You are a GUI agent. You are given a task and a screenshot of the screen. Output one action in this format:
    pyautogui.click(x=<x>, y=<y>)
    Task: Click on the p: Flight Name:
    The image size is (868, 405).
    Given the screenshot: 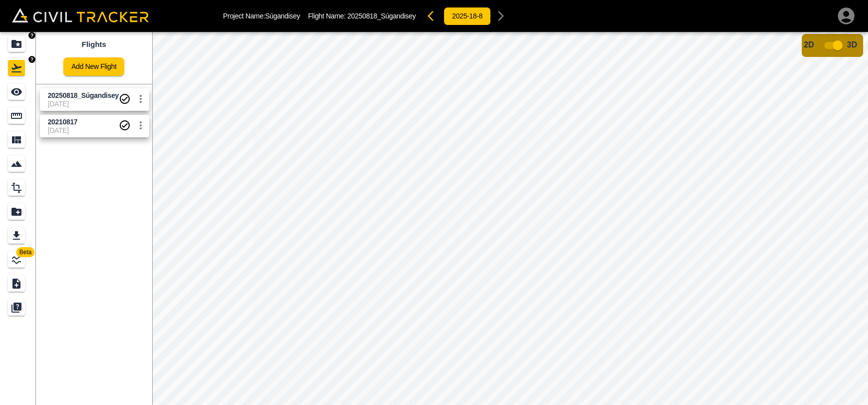 What is the action you would take?
    pyautogui.click(x=362, y=16)
    